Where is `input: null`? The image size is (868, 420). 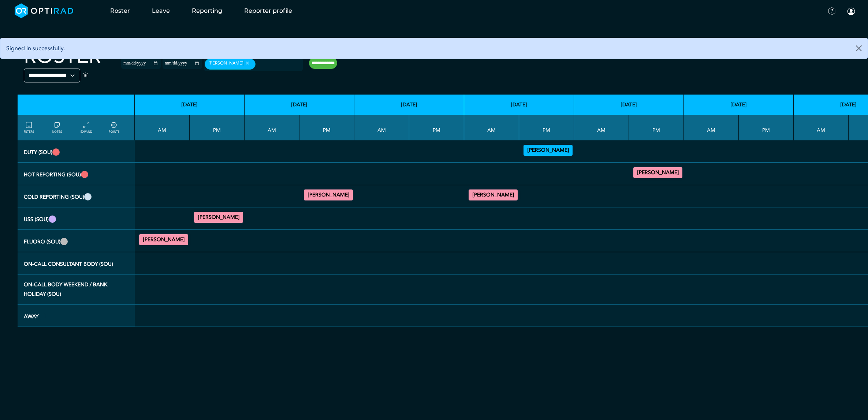 input: null is located at coordinates (276, 65).